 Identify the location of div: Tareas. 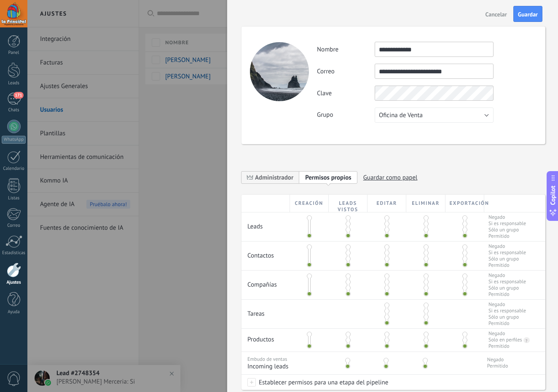
(266, 311).